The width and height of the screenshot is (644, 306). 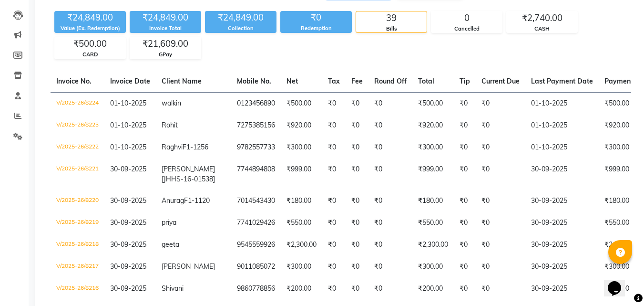 I want to click on span: F1-1256, so click(x=195, y=147).